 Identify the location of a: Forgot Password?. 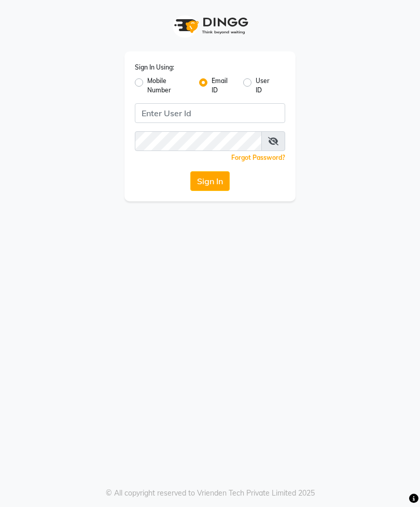
(259, 157).